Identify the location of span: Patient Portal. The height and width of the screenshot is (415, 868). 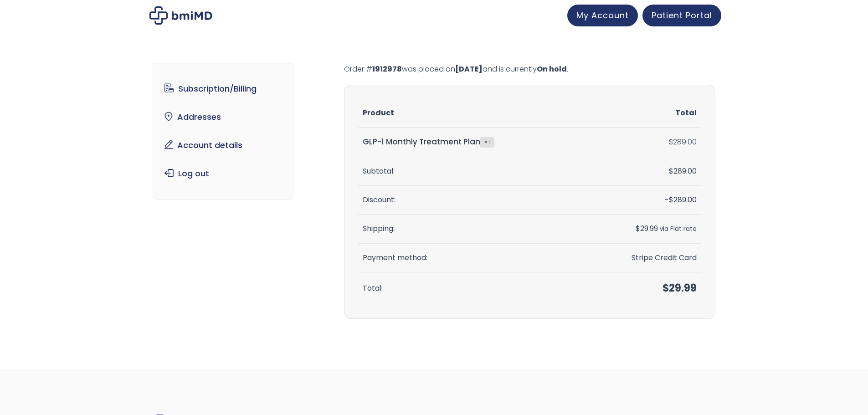
(682, 15).